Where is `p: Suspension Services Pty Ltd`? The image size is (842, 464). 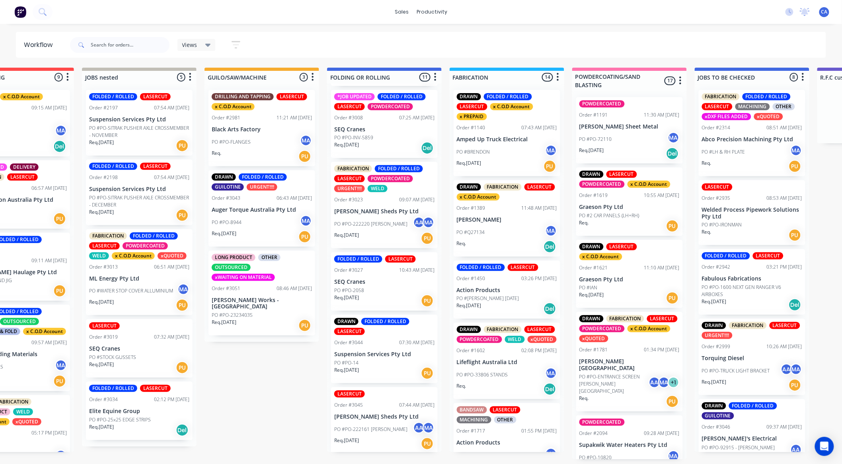
p: Suspension Services Pty Ltd is located at coordinates (384, 354).